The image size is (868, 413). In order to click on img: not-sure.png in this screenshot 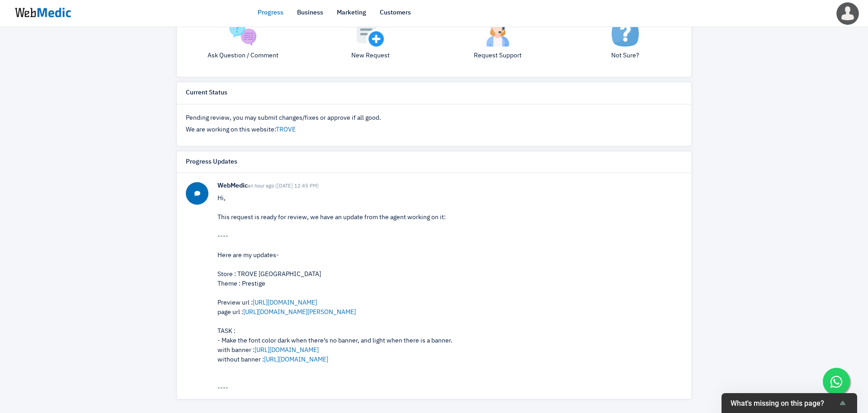, I will do `click(625, 33)`.